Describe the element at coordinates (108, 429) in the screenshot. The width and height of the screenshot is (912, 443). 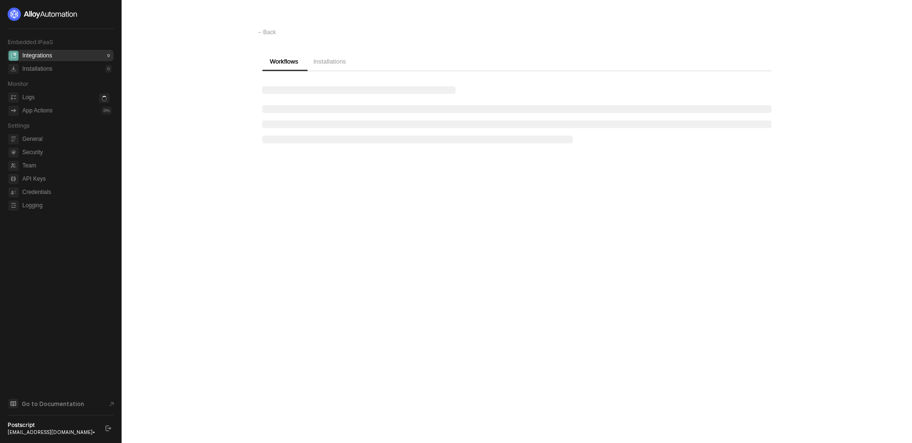
I see `span: logout` at that location.